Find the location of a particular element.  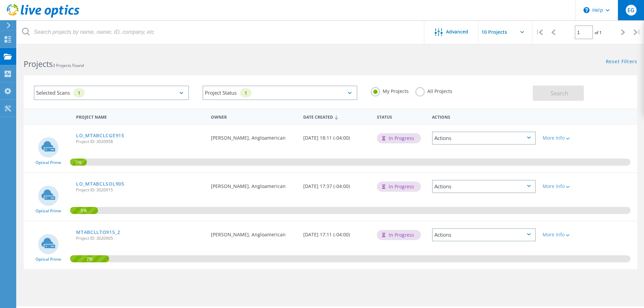

a: LO_MTABCLCGE915 is located at coordinates (100, 136).